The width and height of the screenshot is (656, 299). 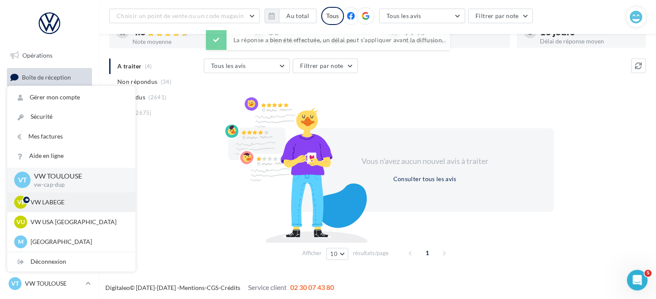 I want to click on a: Mes factures, so click(x=71, y=136).